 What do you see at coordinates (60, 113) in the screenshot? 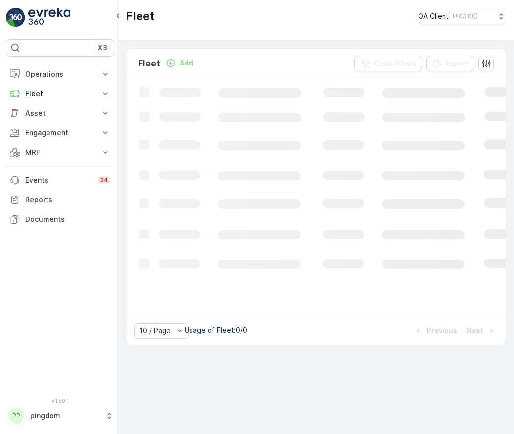
I see `button: Asset` at bounding box center [60, 113].